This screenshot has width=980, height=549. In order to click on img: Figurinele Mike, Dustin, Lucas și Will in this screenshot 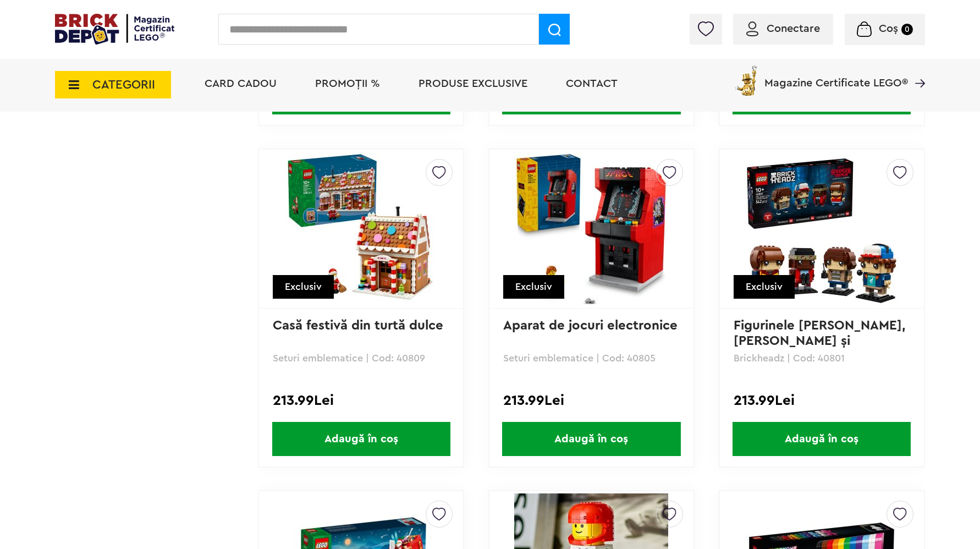, I will do `click(822, 229)`.